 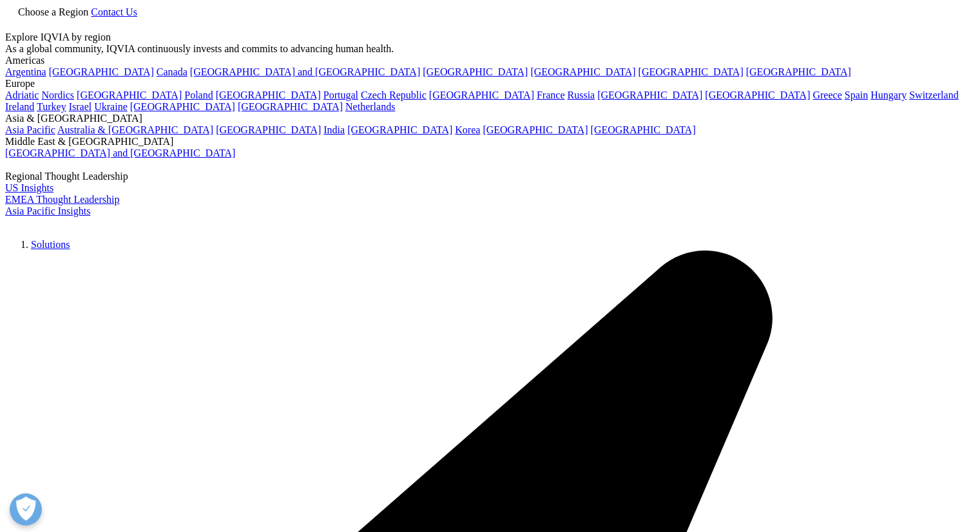 I want to click on div: Americas, so click(x=490, y=61).